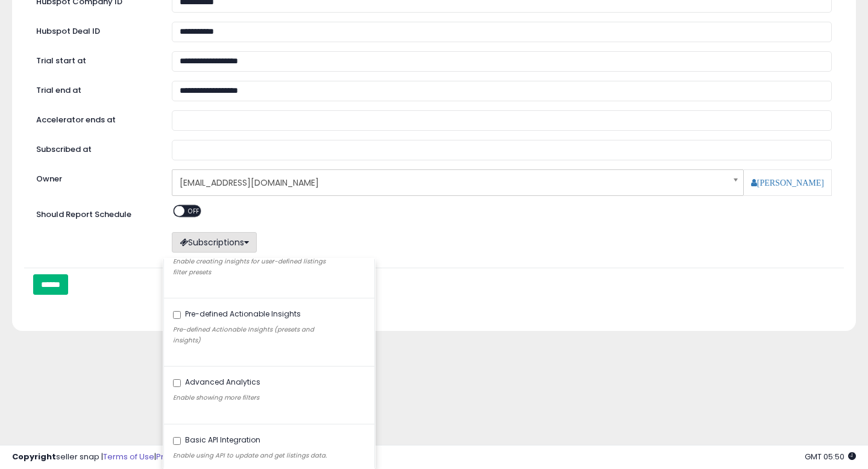 The image size is (868, 469). Describe the element at coordinates (95, 89) in the screenshot. I see `label: Trial end at` at that location.